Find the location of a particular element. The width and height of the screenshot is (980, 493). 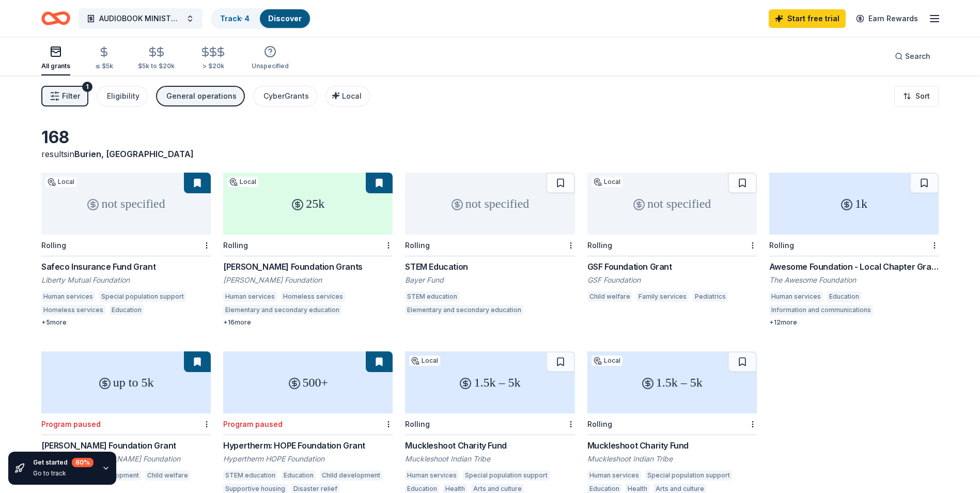

a: not specifiedRollingSTEM EducationBayer FundSTEM educationElementary and secondary education is located at coordinates (490, 246).